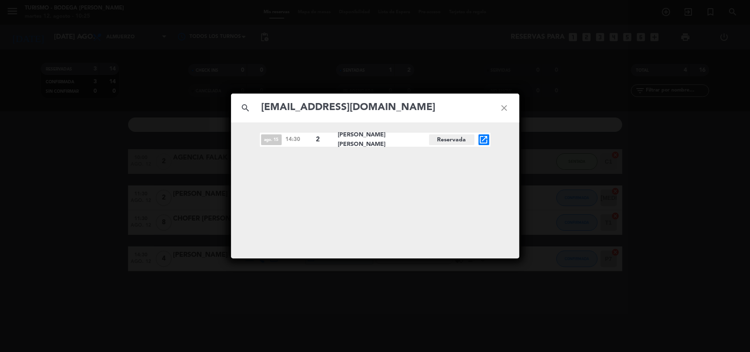 The width and height of the screenshot is (750, 352). What do you see at coordinates (505, 108) in the screenshot?
I see `i: close` at bounding box center [505, 108].